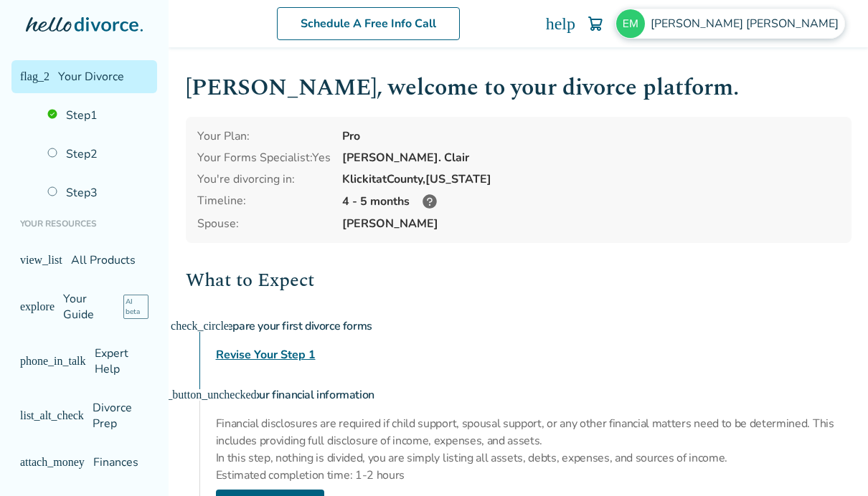 Image resolution: width=868 pixels, height=496 pixels. I want to click on a: list_alt_checkDivorce Prep, so click(84, 377).